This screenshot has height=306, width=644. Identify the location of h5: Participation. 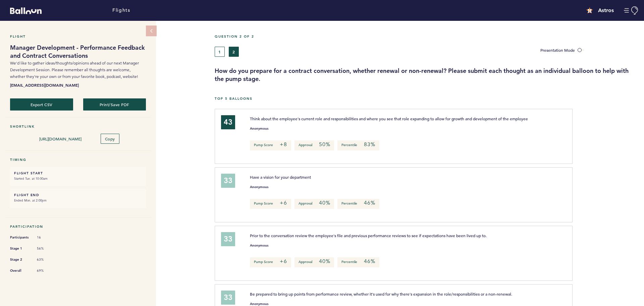
(78, 227).